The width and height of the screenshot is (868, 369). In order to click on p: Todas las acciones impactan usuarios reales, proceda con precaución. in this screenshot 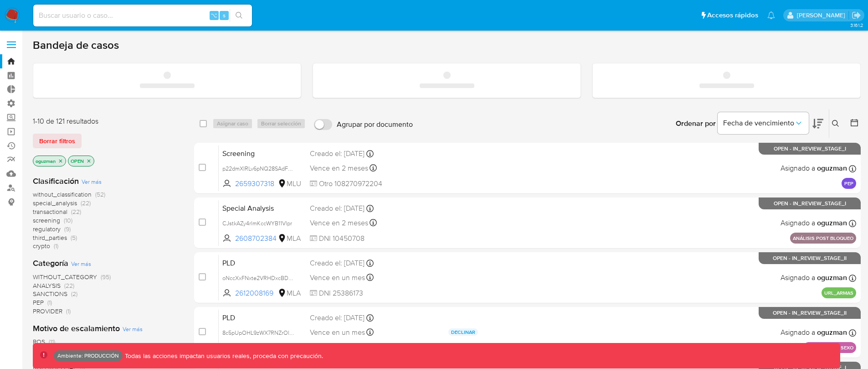, I will do `click(223, 356)`.